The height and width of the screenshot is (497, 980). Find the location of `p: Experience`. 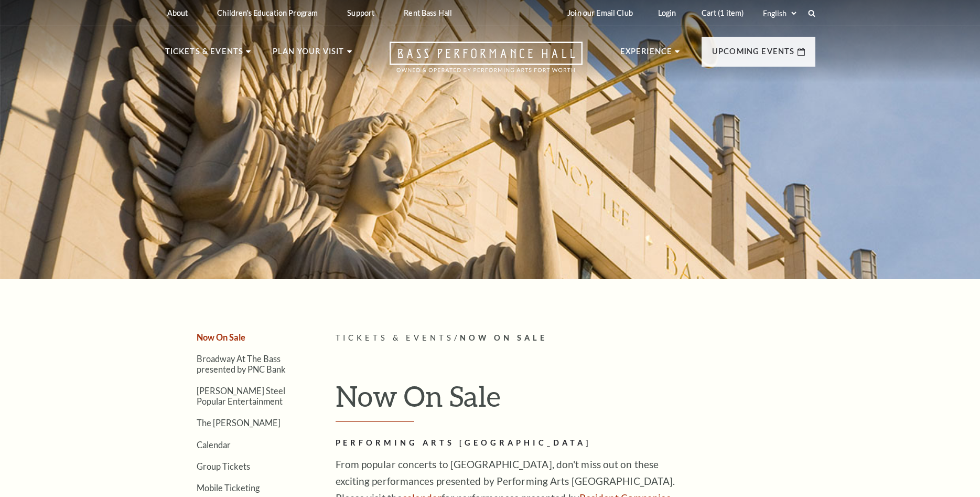

p: Experience is located at coordinates (646, 54).